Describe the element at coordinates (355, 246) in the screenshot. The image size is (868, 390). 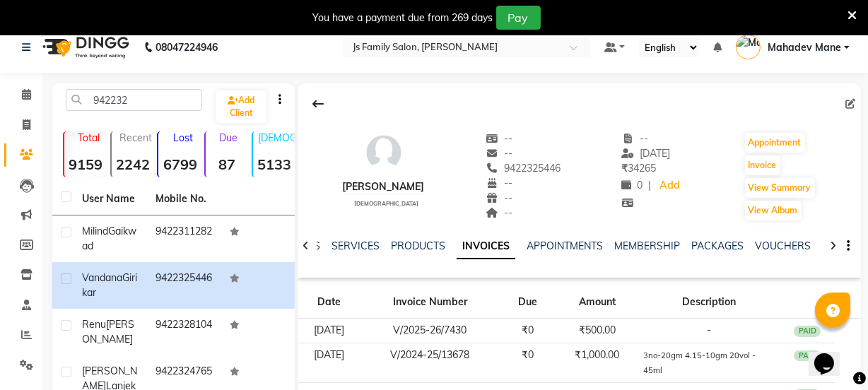
I see `a: SERVICES` at that location.